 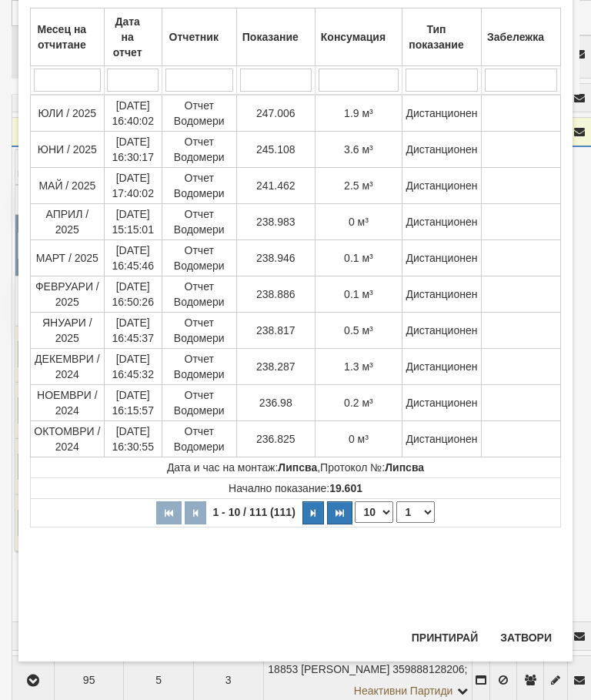 What do you see at coordinates (128, 37) in the screenshot?
I see `b: Дата на отчет` at bounding box center [128, 37].